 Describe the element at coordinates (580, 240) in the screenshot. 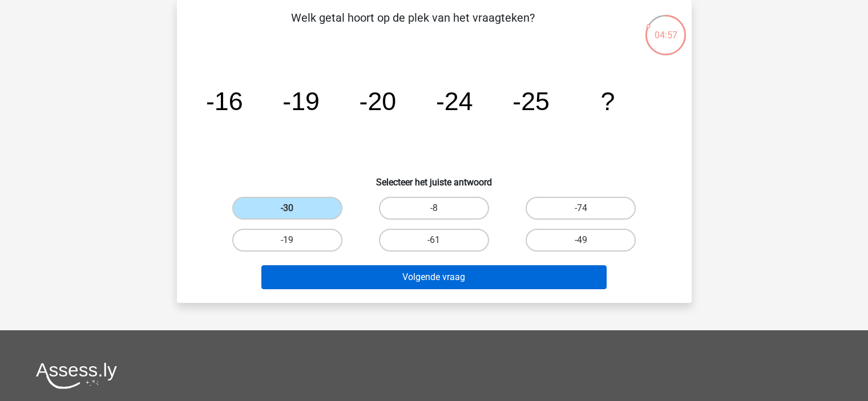

I see `label: -49` at that location.